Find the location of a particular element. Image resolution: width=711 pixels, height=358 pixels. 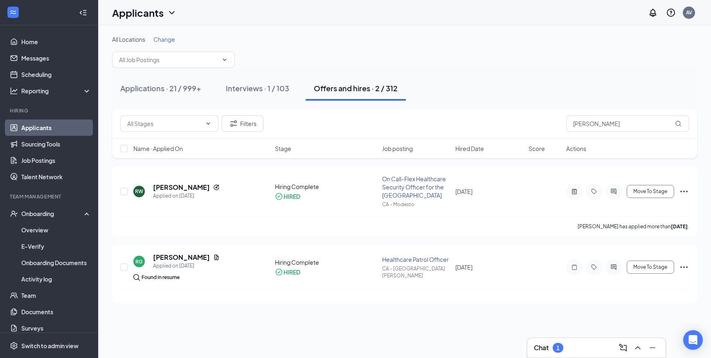

input: All Job Postings is located at coordinates (169, 60).